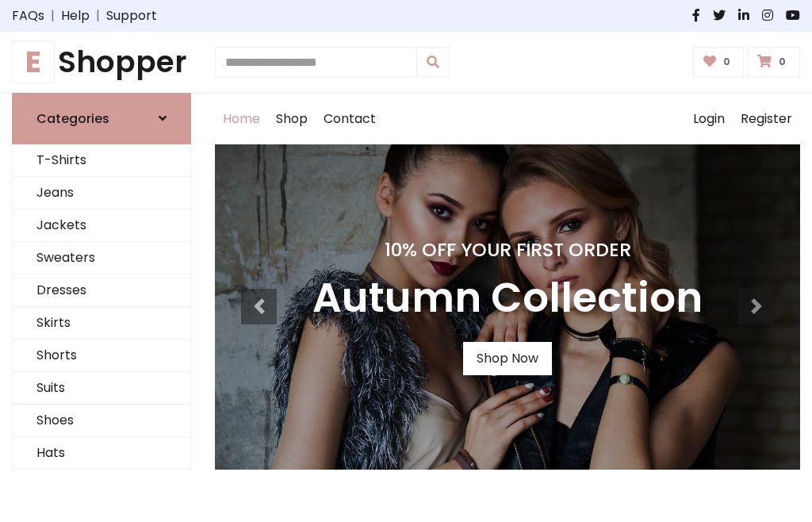  I want to click on a: Shop Now, so click(507, 359).